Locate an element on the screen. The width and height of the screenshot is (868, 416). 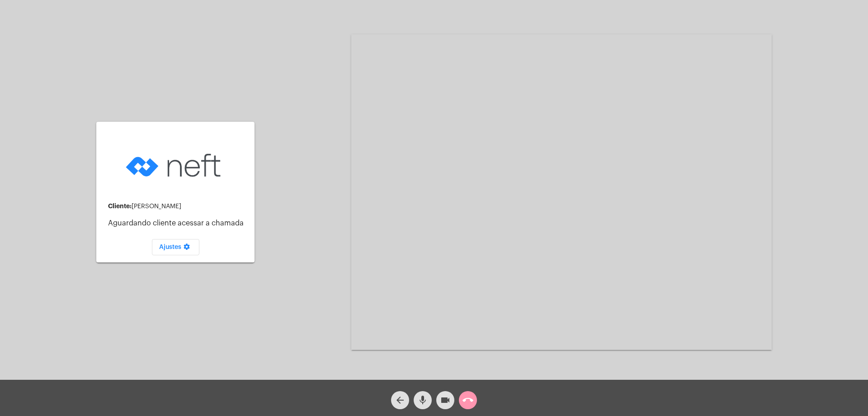
mat-icon: settings is located at coordinates (187, 248).